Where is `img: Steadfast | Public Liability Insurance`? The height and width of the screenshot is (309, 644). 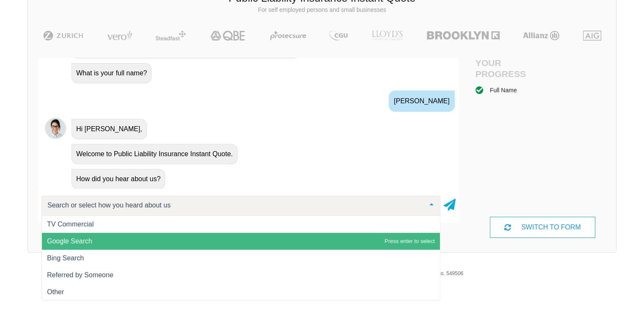 img: Steadfast | Public Liability Insurance is located at coordinates (170, 36).